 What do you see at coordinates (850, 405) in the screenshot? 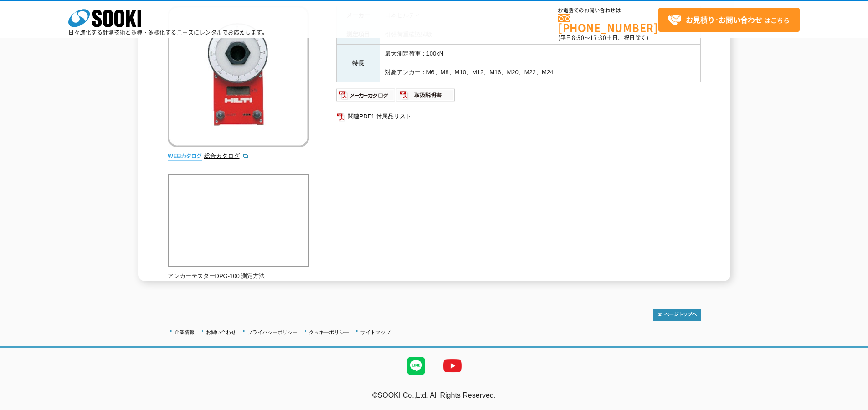
I see `a: テストMail` at bounding box center [850, 405].